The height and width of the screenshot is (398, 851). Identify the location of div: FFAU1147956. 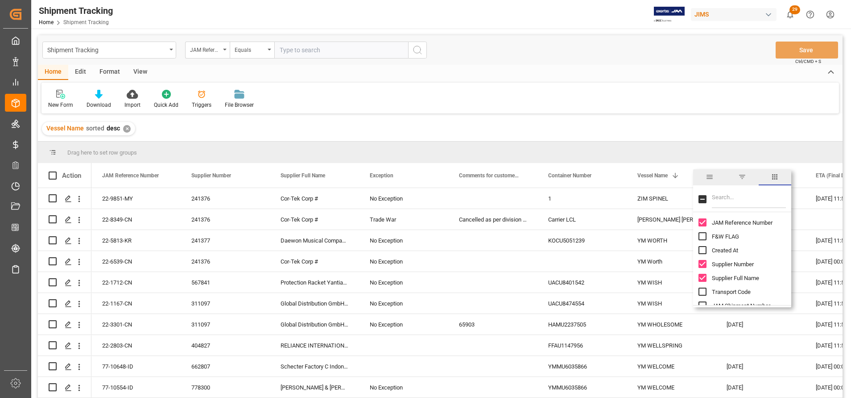
(582, 345).